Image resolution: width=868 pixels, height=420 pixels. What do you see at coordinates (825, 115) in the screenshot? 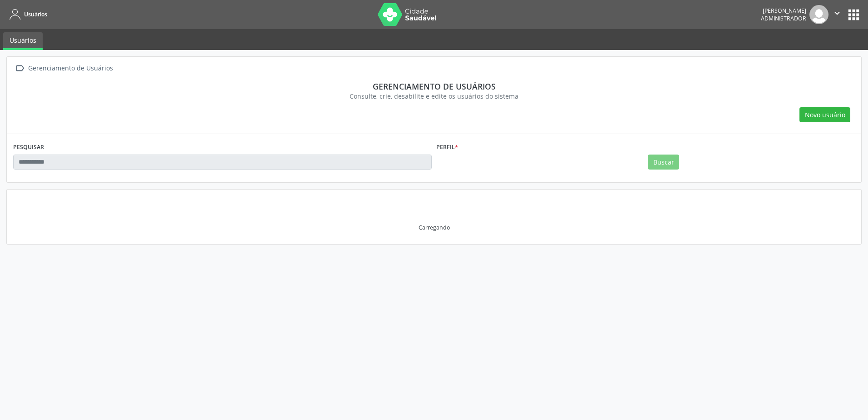
I see `button: Novo usuário` at bounding box center [825, 115].